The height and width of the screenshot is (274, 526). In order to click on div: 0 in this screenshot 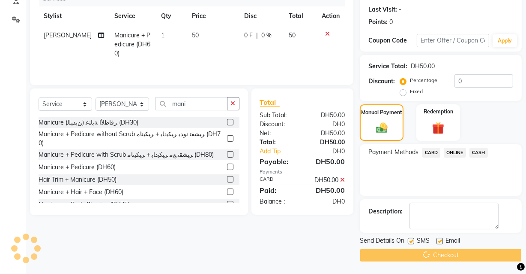, I will do `click(391, 22)`.